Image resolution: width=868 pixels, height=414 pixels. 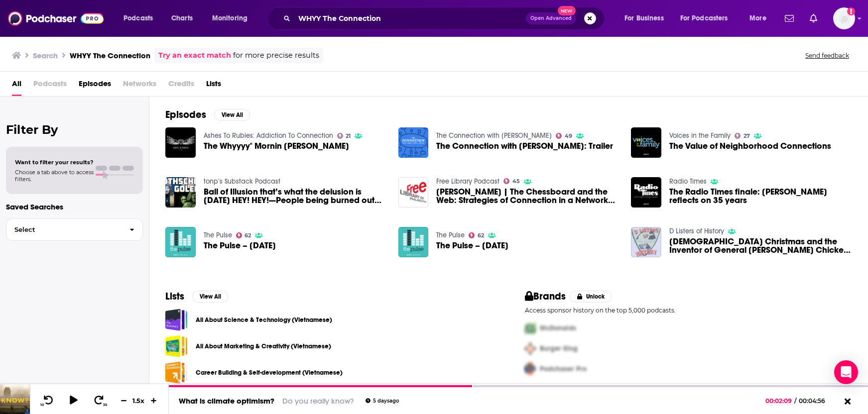 I want to click on a: Try an exact match, so click(x=195, y=55).